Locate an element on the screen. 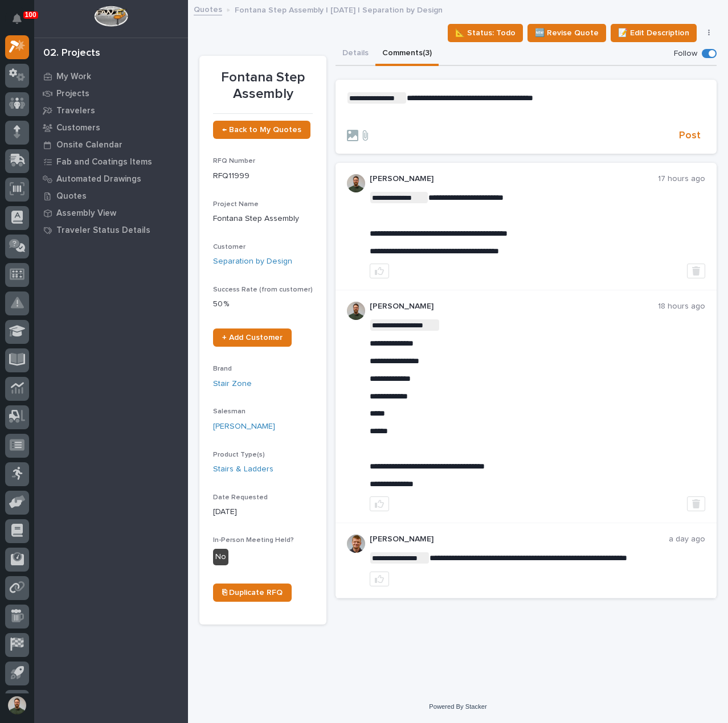 The height and width of the screenshot is (723, 728). a: Onsite Calendar is located at coordinates (111, 145).